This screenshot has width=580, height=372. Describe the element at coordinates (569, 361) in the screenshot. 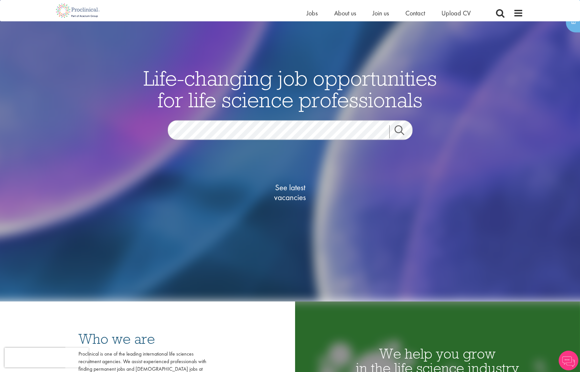

I see `img: Chatbot` at that location.